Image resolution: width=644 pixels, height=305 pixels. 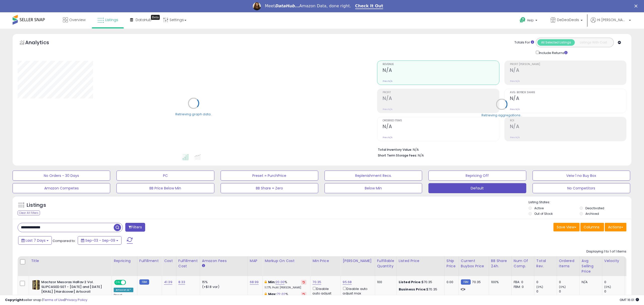 I want to click on div: FBM: 0, so click(x=522, y=287).